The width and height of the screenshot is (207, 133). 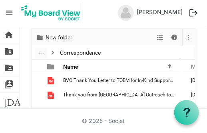 I want to click on td: BVO Thank You Letter to TOBM for In-Kind Support Grants & Donations Program.pdf is template cell ..., so click(x=122, y=80).